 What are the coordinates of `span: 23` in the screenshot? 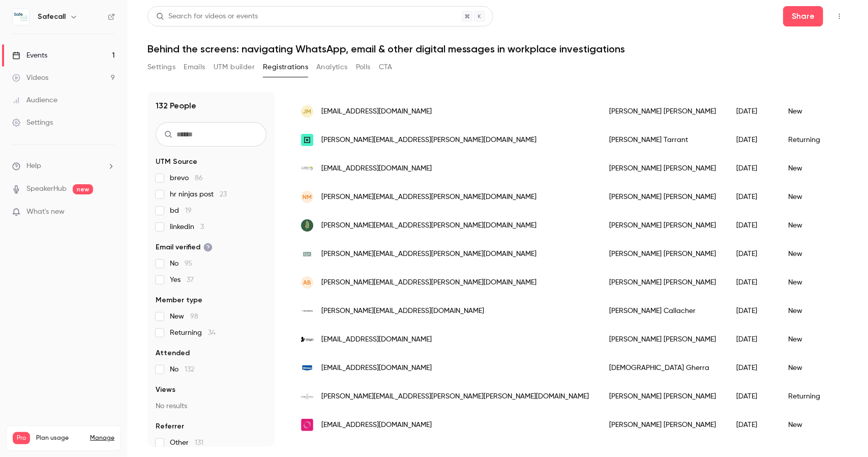 It's located at (223, 194).